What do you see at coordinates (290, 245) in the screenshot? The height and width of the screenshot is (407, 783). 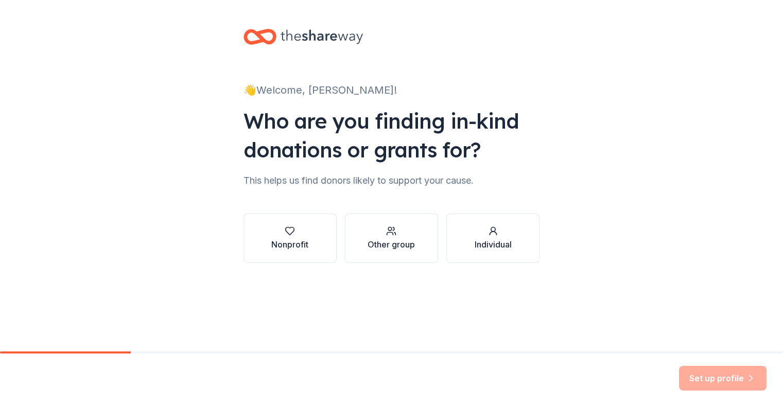 I see `div: Nonprofit` at bounding box center [290, 245].